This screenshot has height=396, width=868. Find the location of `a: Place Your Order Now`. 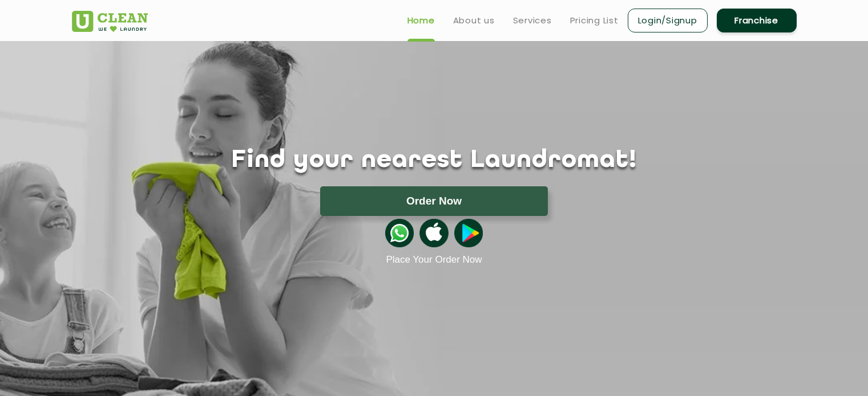

a: Place Your Order Now is located at coordinates (434, 260).